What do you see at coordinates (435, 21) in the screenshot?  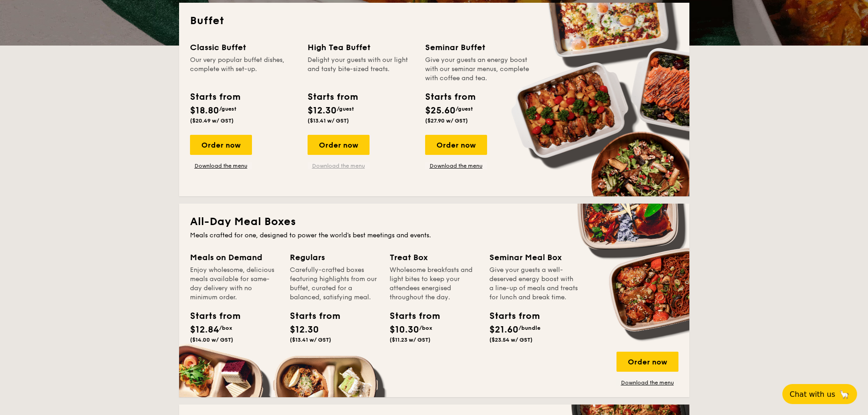 I see `h2: Buffet` at bounding box center [435, 21].